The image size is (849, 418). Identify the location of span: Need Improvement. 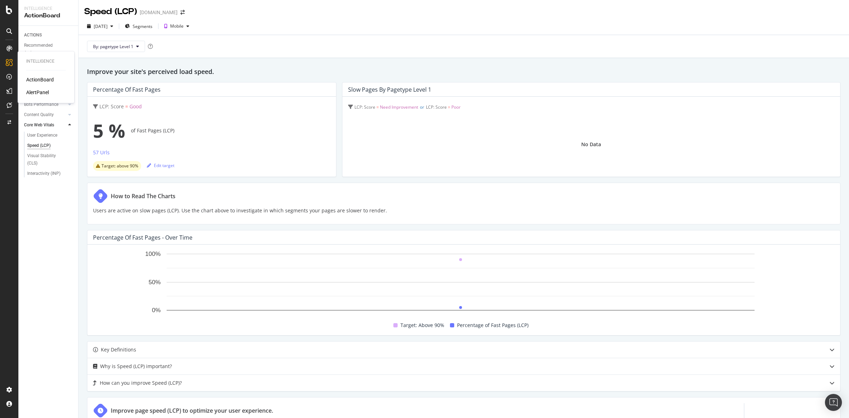
(399, 107).